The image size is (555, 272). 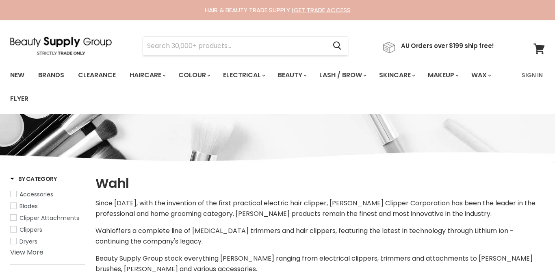 I want to click on a: Makeup, so click(x=443, y=75).